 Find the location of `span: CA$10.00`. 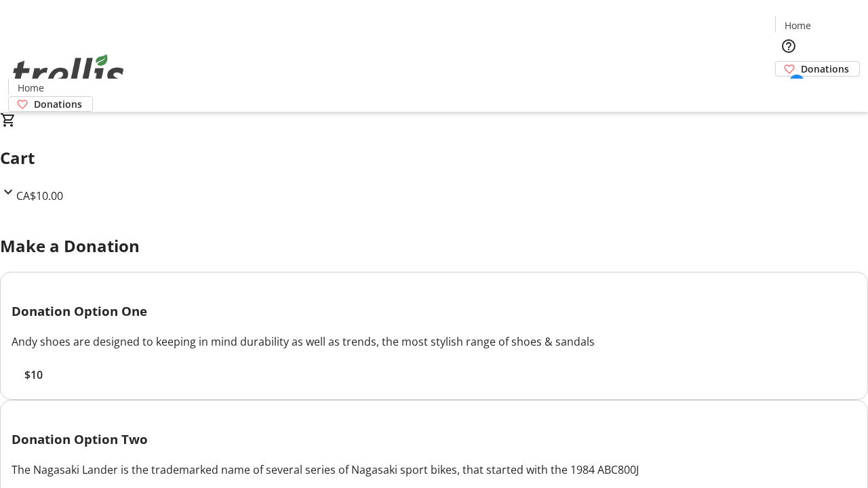

span: CA$10.00 is located at coordinates (39, 196).